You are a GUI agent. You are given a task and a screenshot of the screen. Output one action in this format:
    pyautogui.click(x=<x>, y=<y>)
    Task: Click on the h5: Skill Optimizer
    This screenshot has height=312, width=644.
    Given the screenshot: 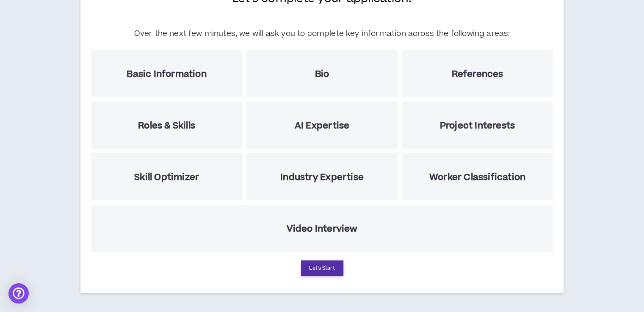 What is the action you would take?
    pyautogui.click(x=166, y=177)
    